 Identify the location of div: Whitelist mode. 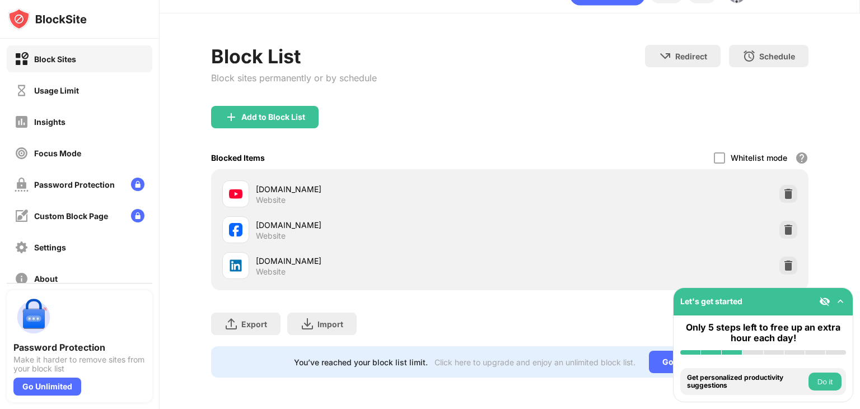
(759, 157).